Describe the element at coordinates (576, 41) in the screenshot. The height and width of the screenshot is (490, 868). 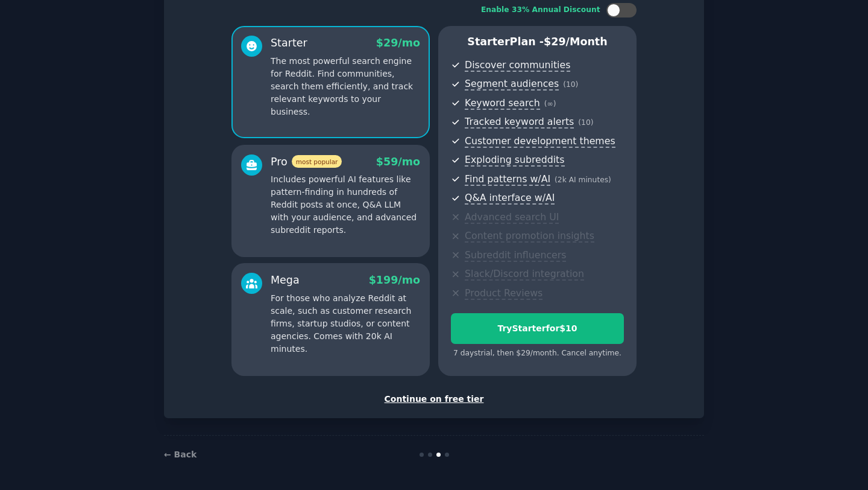
I see `span: $ 29 /month` at that location.